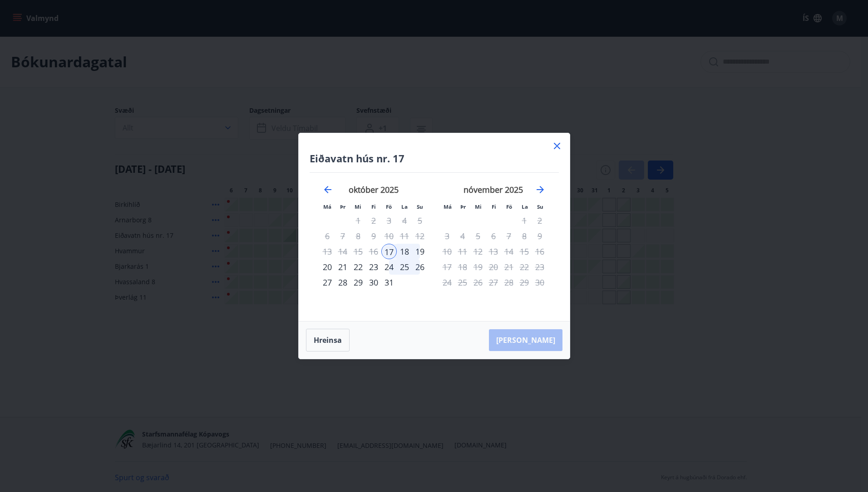 The width and height of the screenshot is (868, 492). What do you see at coordinates (434, 242) in the screenshot?
I see `div: Calendar` at bounding box center [434, 242].